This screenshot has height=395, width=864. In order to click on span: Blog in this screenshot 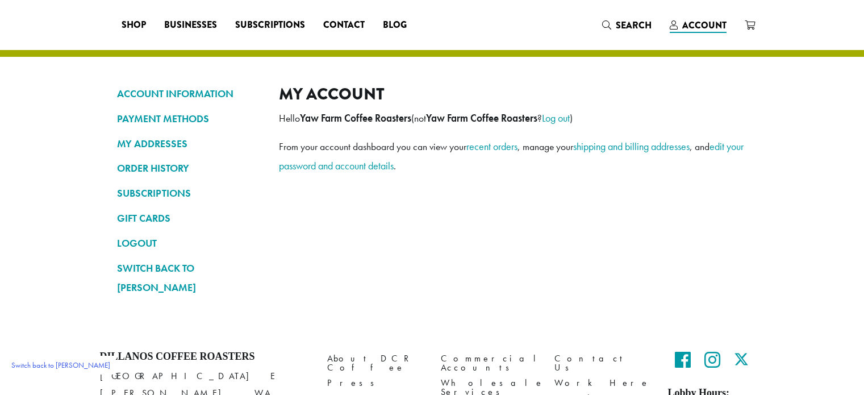, I will do `click(395, 25)`.